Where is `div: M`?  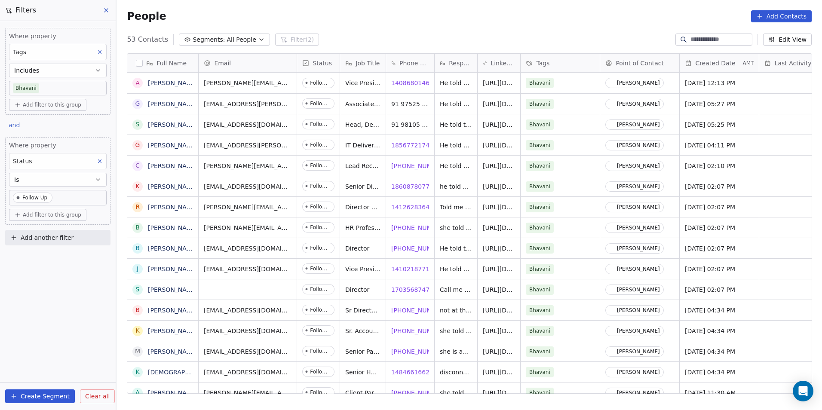
div: M is located at coordinates (138, 351).